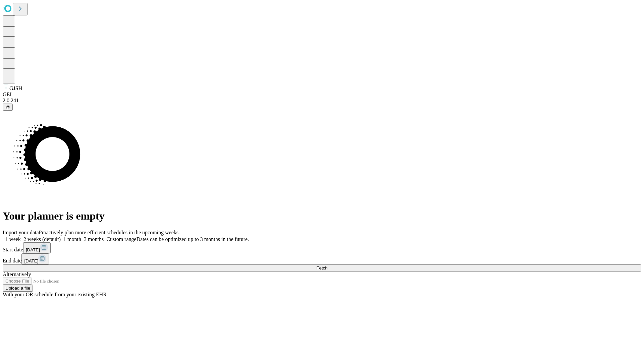 Image resolution: width=644 pixels, height=362 pixels. Describe the element at coordinates (322, 268) in the screenshot. I see `button: Fetch` at that location.